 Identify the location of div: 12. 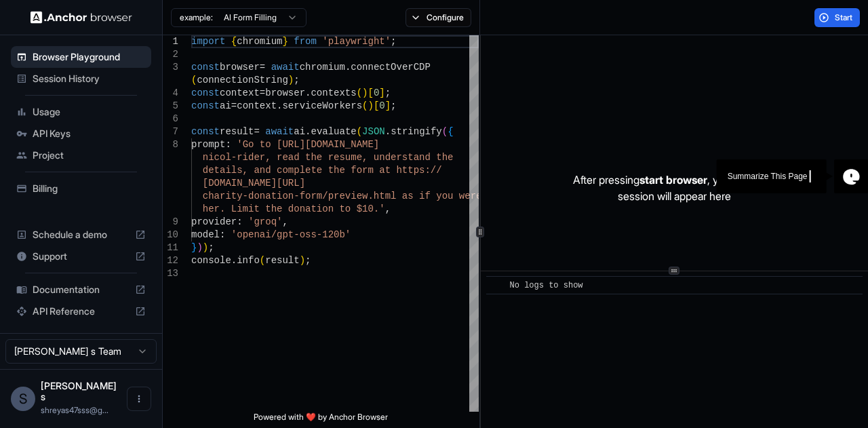
(170, 261).